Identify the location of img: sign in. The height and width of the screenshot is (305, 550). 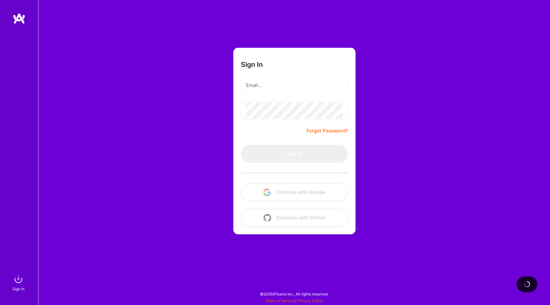
(18, 279).